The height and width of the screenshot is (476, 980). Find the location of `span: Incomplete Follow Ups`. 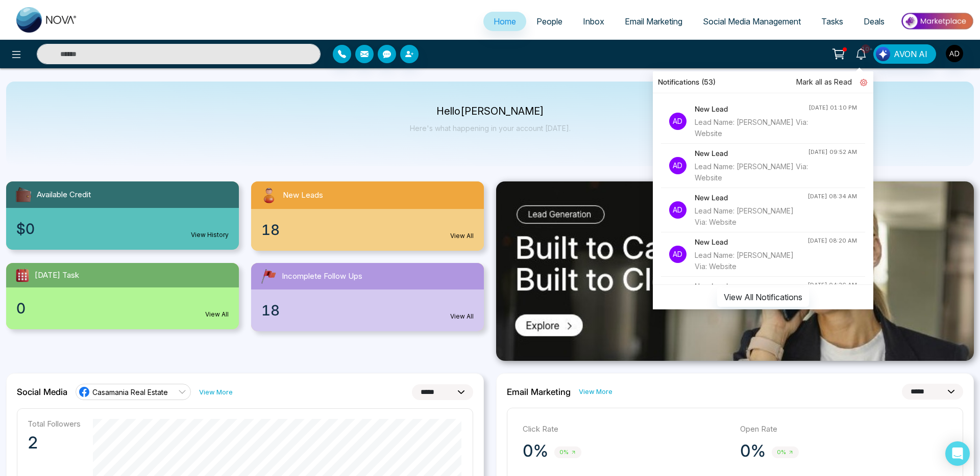

span: Incomplete Follow Ups is located at coordinates (322, 276).